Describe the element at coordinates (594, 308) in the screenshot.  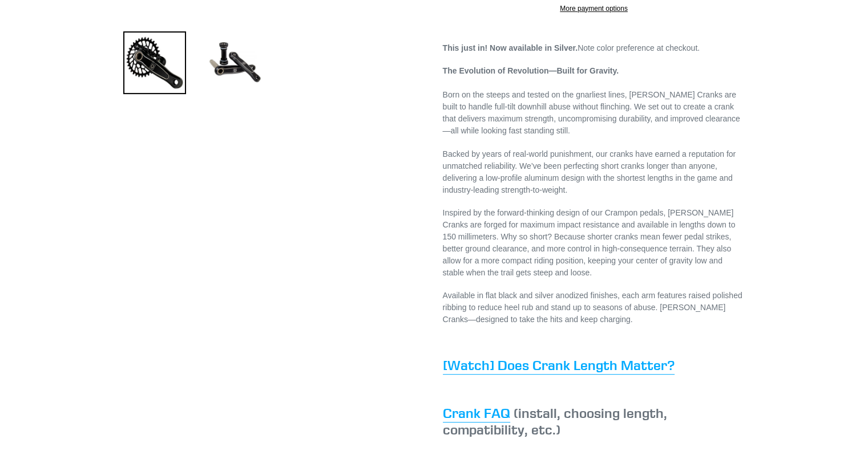
I see `p: Available in flat black and silver anodized finishes, each arm features raised polished ribbing t...` at that location.